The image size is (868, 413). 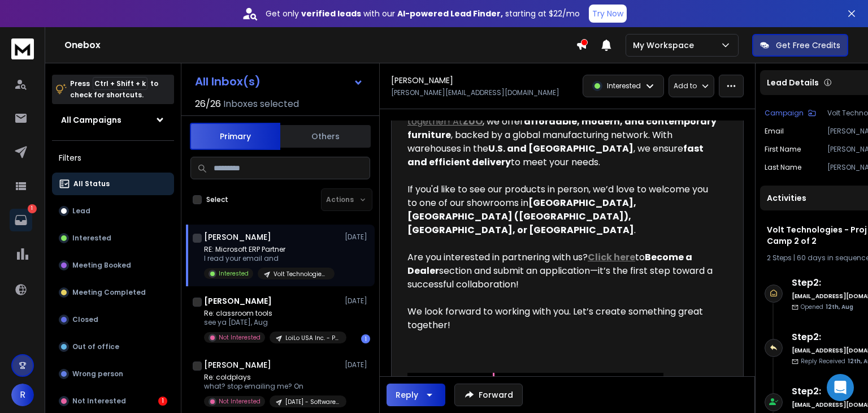 I want to click on p: LoiLo USA Inc. - Proj 1 - Camp 2 of 1.5, so click(x=312, y=338).